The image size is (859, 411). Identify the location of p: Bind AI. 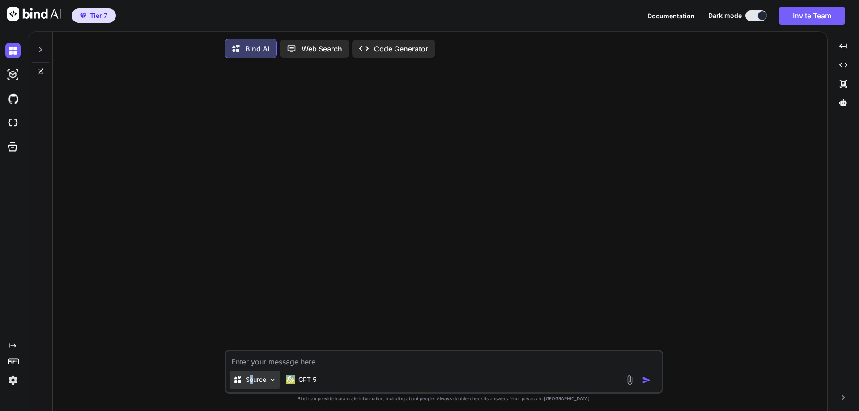
(257, 49).